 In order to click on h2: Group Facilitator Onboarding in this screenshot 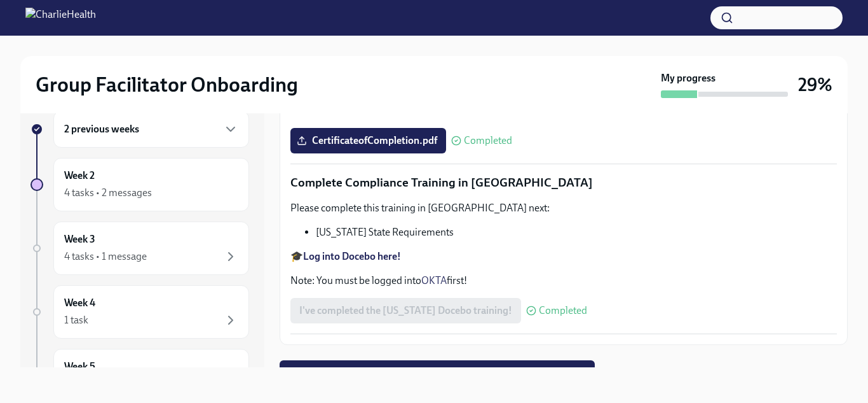, I will do `click(166, 85)`.